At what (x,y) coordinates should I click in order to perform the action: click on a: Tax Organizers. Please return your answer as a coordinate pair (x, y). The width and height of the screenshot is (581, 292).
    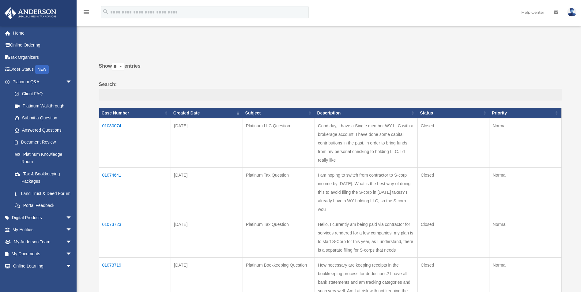
    Looking at the image, I should click on (43, 57).